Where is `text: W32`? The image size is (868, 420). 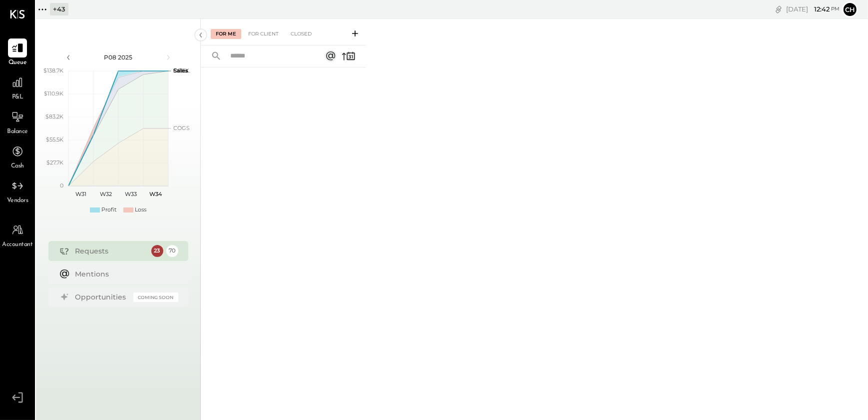 text: W32 is located at coordinates (106, 194).